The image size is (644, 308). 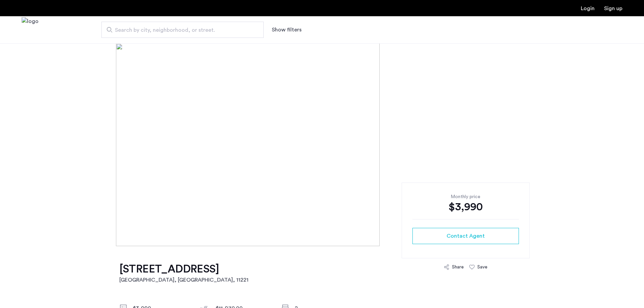 I want to click on span: Search by city, neighborhood, or street., so click(x=180, y=30).